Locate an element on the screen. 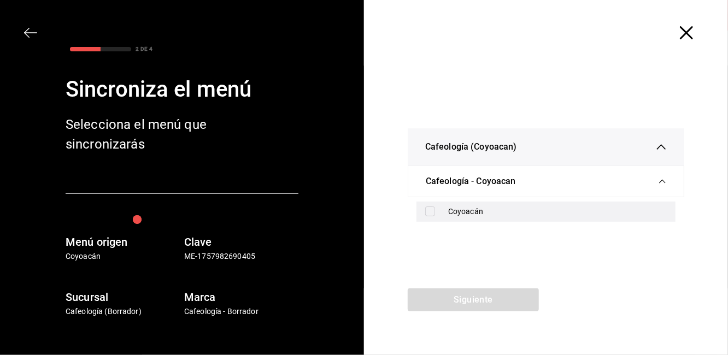 Image resolution: width=728 pixels, height=355 pixels. p: Cafeología (Borrador) is located at coordinates (122, 312).